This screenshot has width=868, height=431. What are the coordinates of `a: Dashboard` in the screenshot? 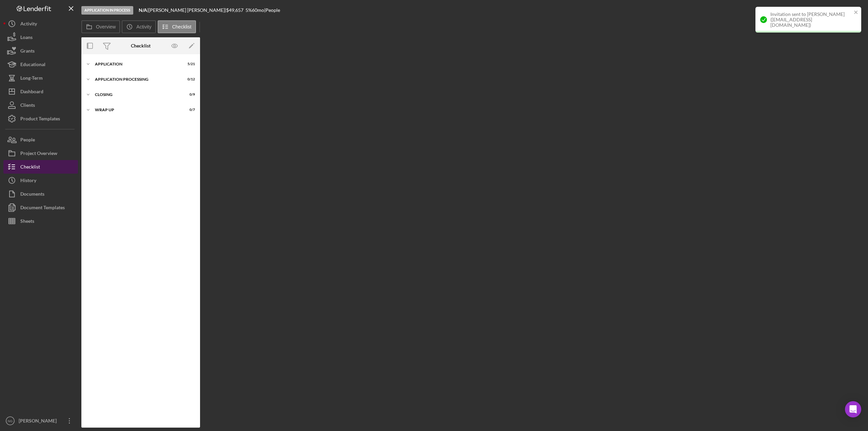 It's located at (40, 92).